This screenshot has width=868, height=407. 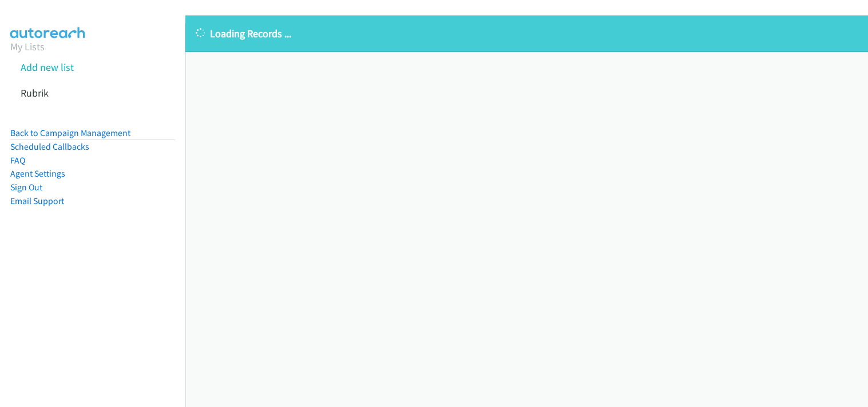 I want to click on a: Scheduled Callbacks, so click(x=50, y=146).